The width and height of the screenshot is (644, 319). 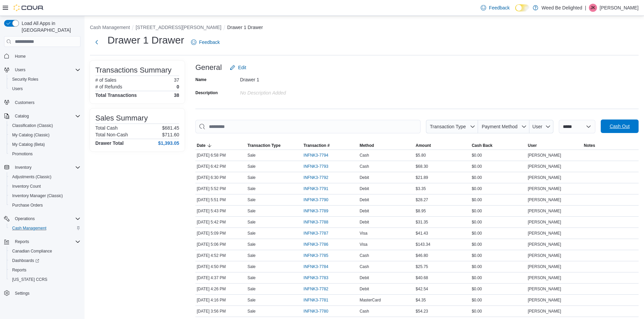 What do you see at coordinates (45, 279) in the screenshot?
I see `span: Washington CCRS` at bounding box center [45, 279].